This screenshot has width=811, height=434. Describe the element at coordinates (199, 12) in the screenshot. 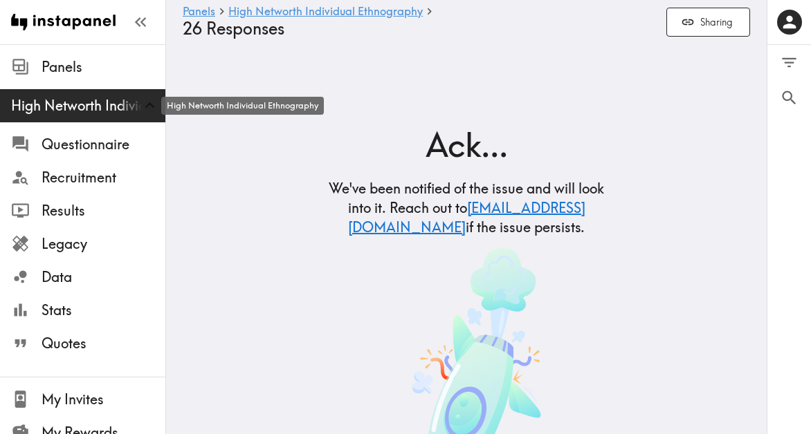

I see `a: Panels` at that location.